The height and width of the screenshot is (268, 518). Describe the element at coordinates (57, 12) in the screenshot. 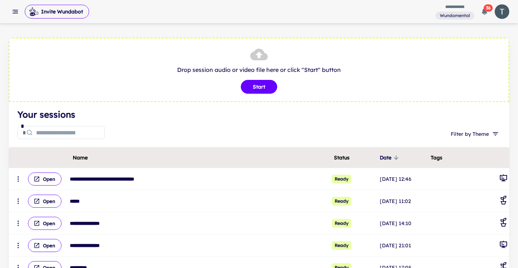

I see `span: Invite Wundabot to record a meeting` at that location.